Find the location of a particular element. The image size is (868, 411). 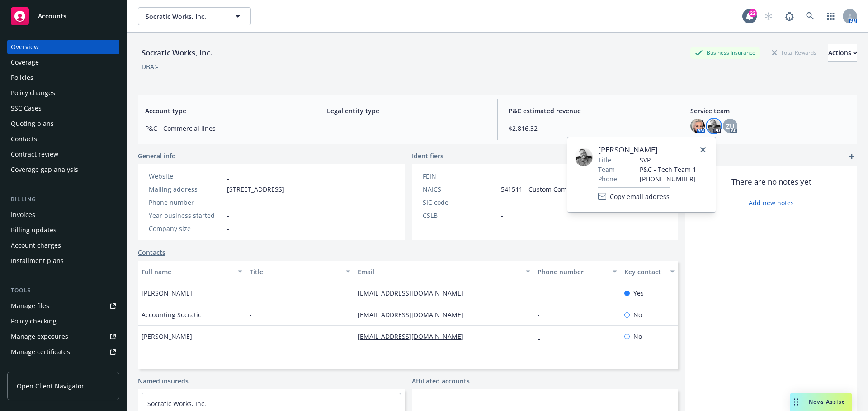

span: Socratic Works, Inc. is located at coordinates (185, 17).